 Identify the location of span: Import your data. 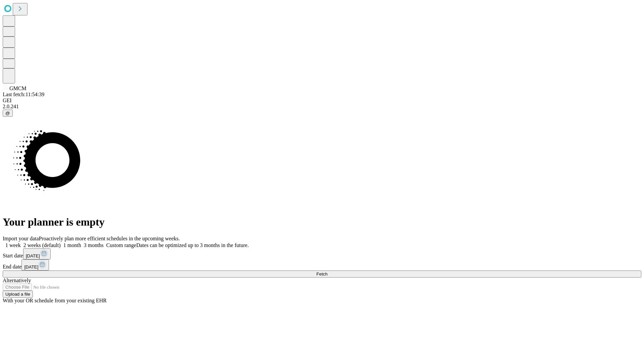
(20, 238).